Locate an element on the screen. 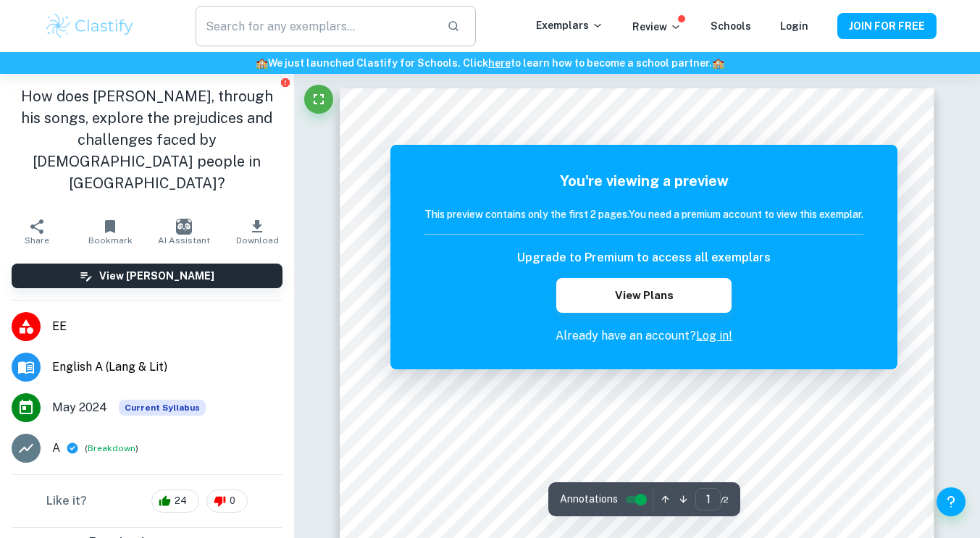 The image size is (980, 538). p: A is located at coordinates (56, 449).